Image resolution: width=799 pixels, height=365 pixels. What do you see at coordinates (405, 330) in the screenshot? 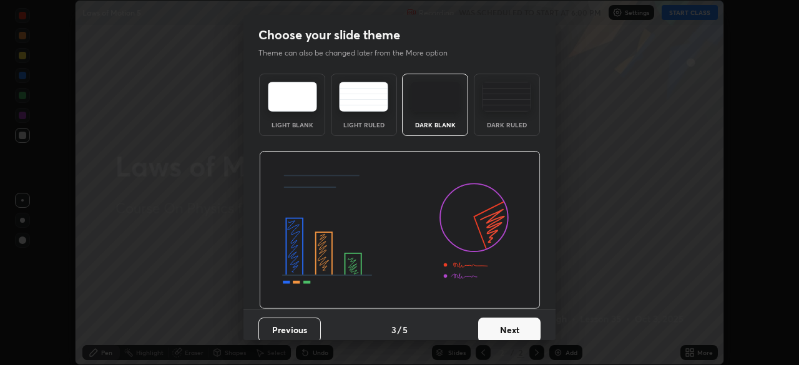
I see `h4: 5` at bounding box center [405, 330].